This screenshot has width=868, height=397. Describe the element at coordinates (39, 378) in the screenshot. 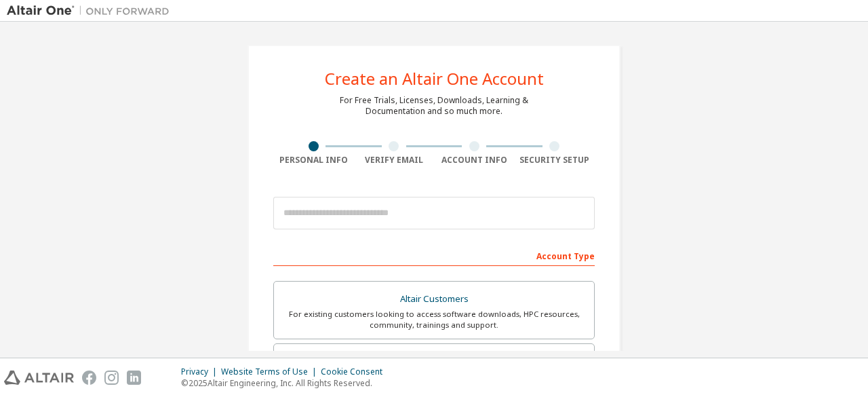

I see `img: altair_logo.svg` at that location.